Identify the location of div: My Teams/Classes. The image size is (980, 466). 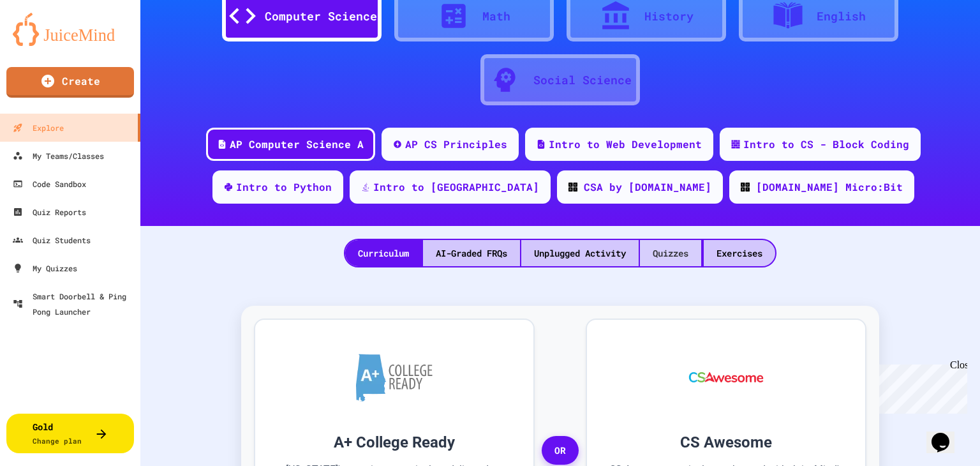
(58, 156).